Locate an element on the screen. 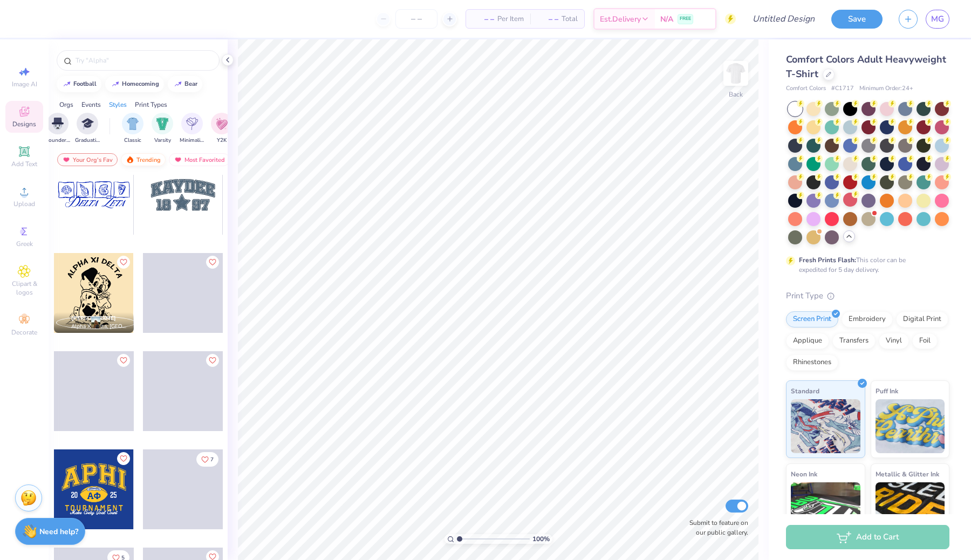 This screenshot has height=560, width=971. img: Standard is located at coordinates (826, 427).